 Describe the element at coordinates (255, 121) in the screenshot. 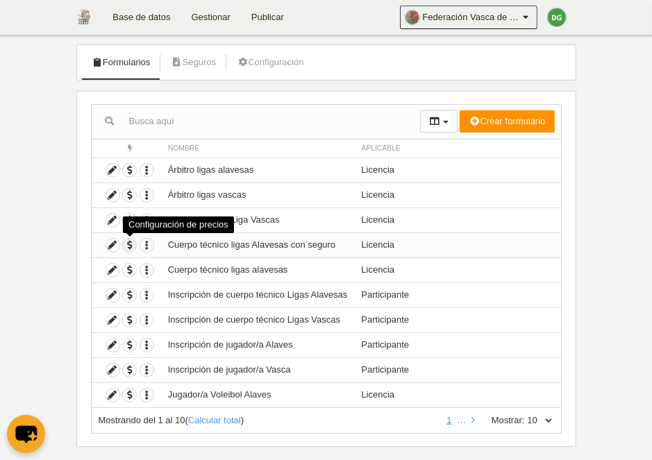

I see `input: Busca aquí` at that location.